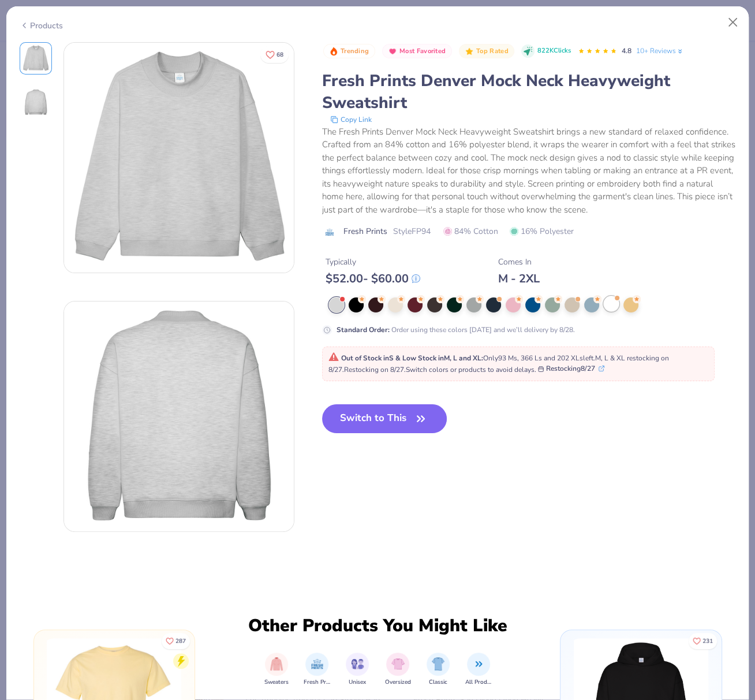 The image size is (755, 700). Describe the element at coordinates (41, 26) in the screenshot. I see `div: Products` at that location.